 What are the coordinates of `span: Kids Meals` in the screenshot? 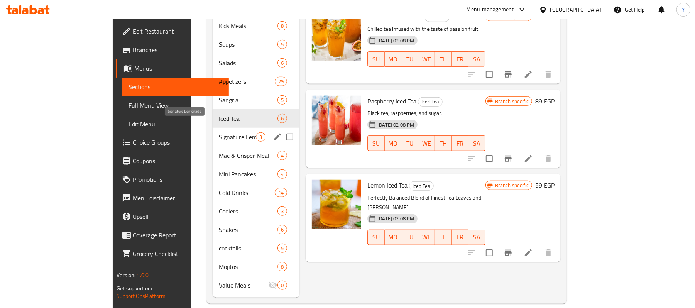 It's located at (248, 26).